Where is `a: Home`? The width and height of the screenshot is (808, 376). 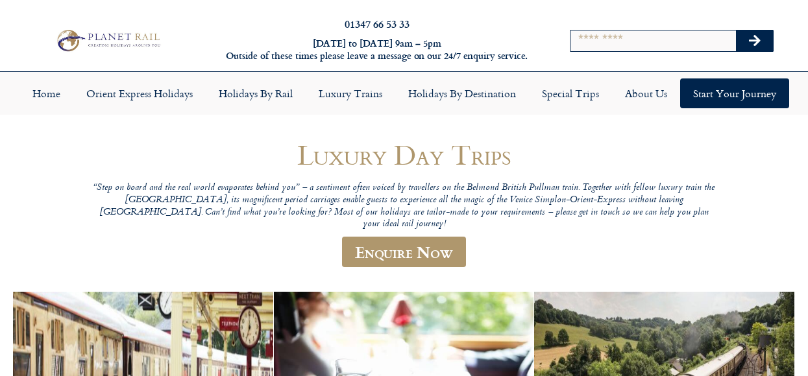
a: Home is located at coordinates (46, 93).